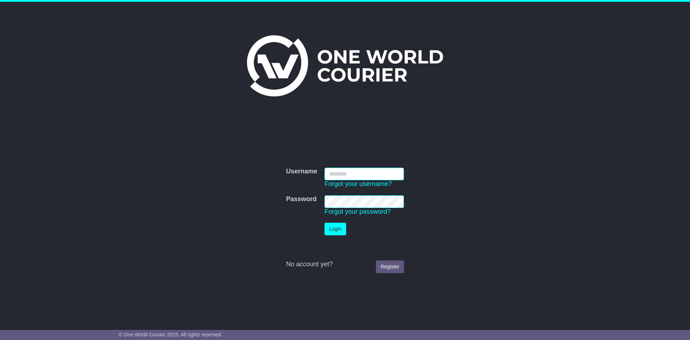  What do you see at coordinates (302, 171) in the screenshot?
I see `label: Username` at bounding box center [302, 171].